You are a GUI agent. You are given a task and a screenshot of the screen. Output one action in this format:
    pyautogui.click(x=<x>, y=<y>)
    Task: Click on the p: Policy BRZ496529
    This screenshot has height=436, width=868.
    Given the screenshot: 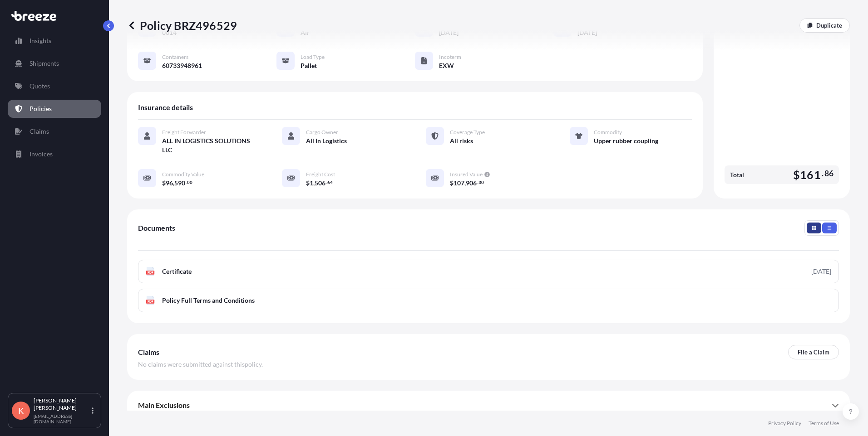 What is the action you would take?
    pyautogui.click(x=182, y=26)
    